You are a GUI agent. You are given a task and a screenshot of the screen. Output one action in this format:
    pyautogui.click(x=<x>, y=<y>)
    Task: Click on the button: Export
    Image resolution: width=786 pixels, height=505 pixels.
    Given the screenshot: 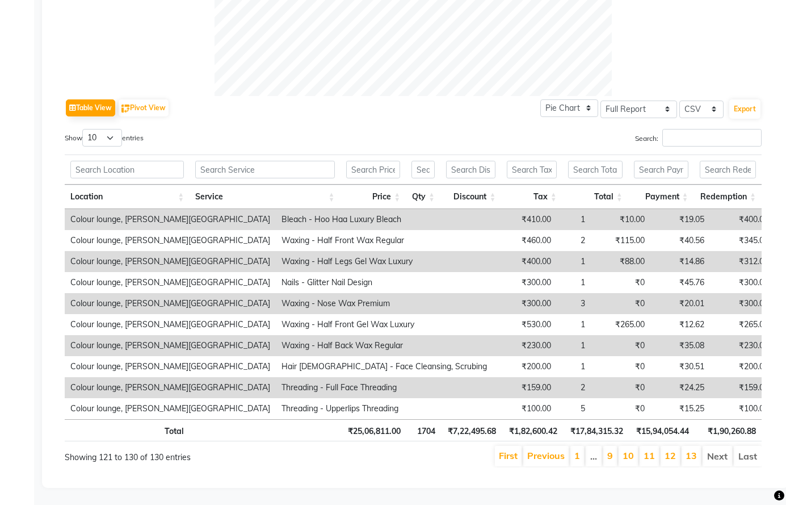 What is the action you would take?
    pyautogui.click(x=745, y=109)
    